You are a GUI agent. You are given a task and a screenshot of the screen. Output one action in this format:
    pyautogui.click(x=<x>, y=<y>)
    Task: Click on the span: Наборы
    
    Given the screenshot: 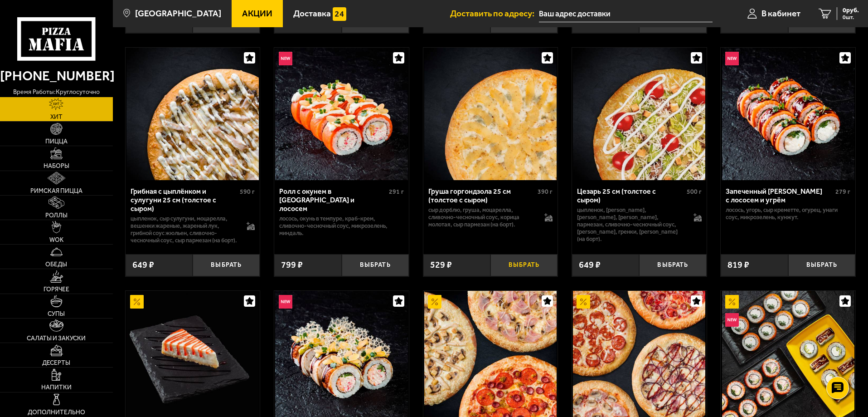 What is the action you would take?
    pyautogui.click(x=56, y=166)
    